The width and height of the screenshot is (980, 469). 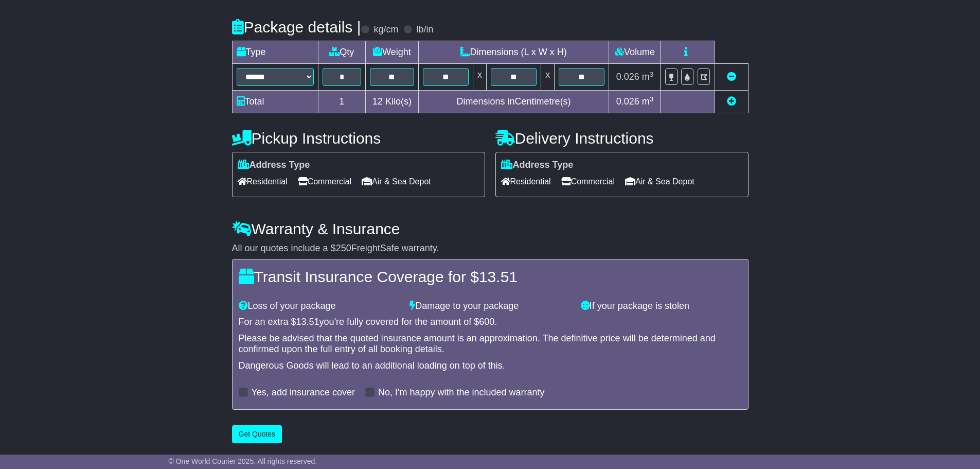 What do you see at coordinates (386, 30) in the screenshot?
I see `label: kg/cm` at bounding box center [386, 30].